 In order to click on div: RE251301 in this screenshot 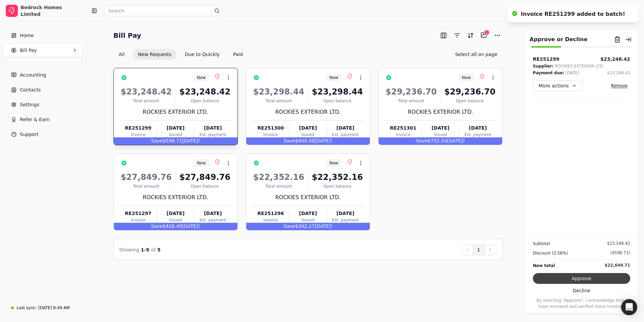, I will do `click(403, 128)`.